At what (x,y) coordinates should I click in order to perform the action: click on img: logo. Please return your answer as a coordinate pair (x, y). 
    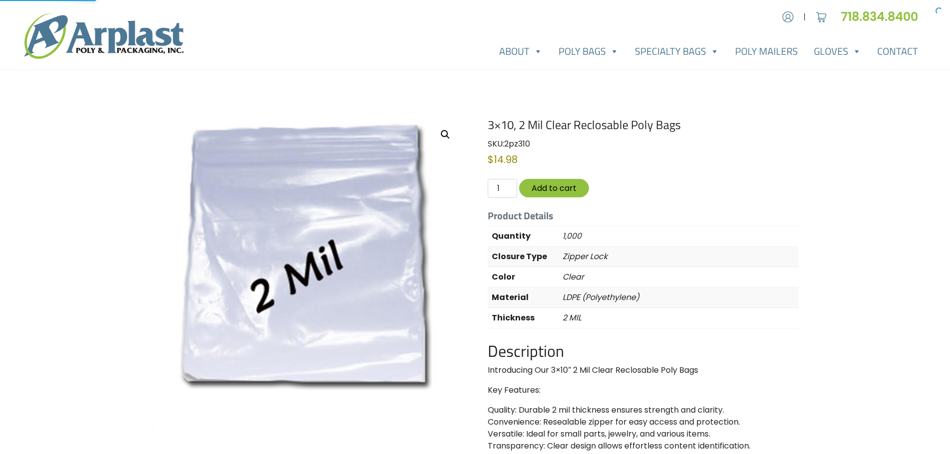
    Looking at the image, I should click on (104, 36).